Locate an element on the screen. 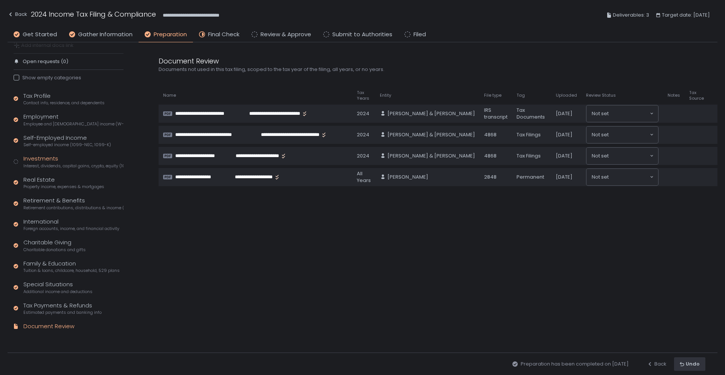  div: Family & Education is located at coordinates (71, 267).